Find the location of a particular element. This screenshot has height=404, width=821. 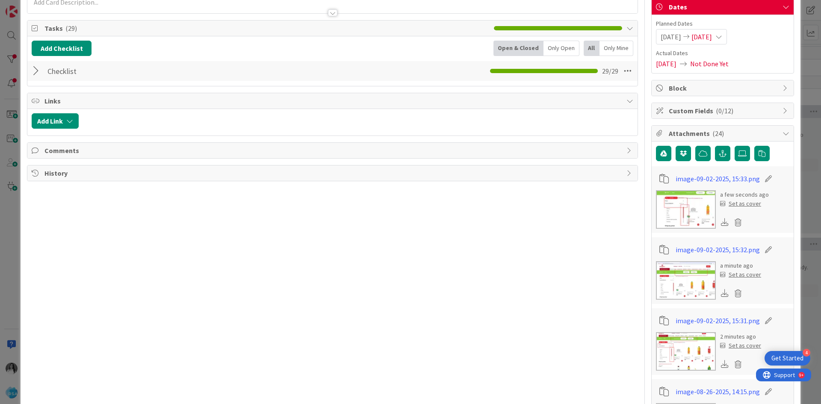

a: image-09-02-2025, 15:32.png is located at coordinates (717, 250).